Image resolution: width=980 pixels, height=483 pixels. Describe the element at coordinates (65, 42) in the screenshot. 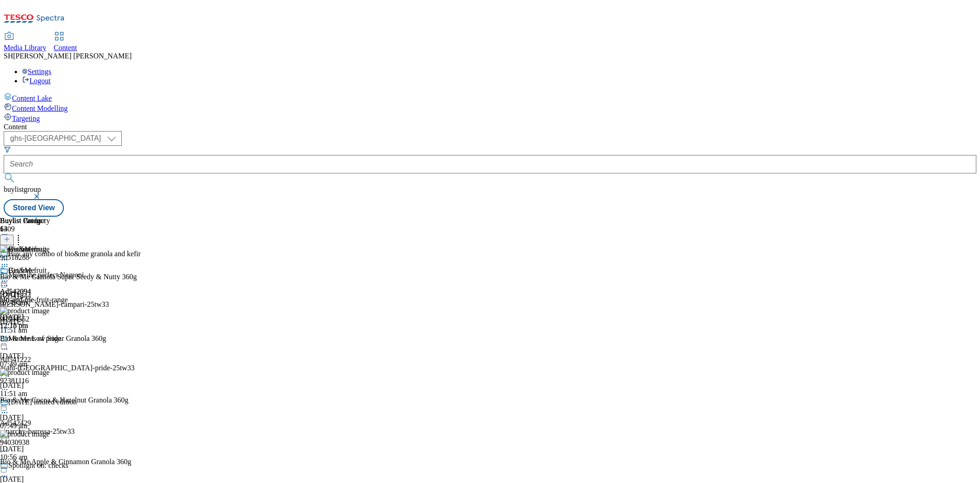

I see `a: Content` at that location.